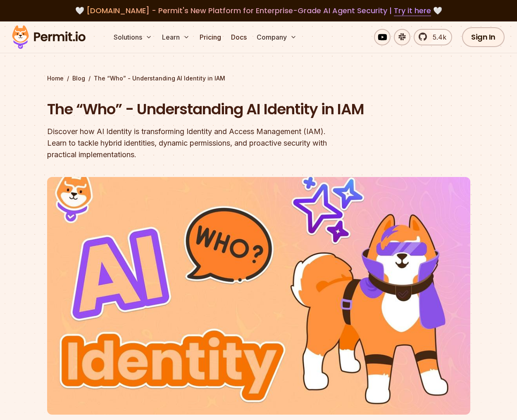  What do you see at coordinates (206, 143) in the screenshot?
I see `div: Discover how AI Identity is transforming Identity and Access Management (IAM). Learn to tackle hy...` at bounding box center [206, 143].